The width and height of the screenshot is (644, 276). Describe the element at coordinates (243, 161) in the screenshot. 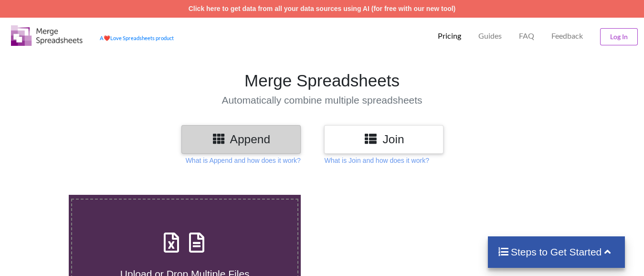

I see `p: What is Append and how does it work?` at that location.